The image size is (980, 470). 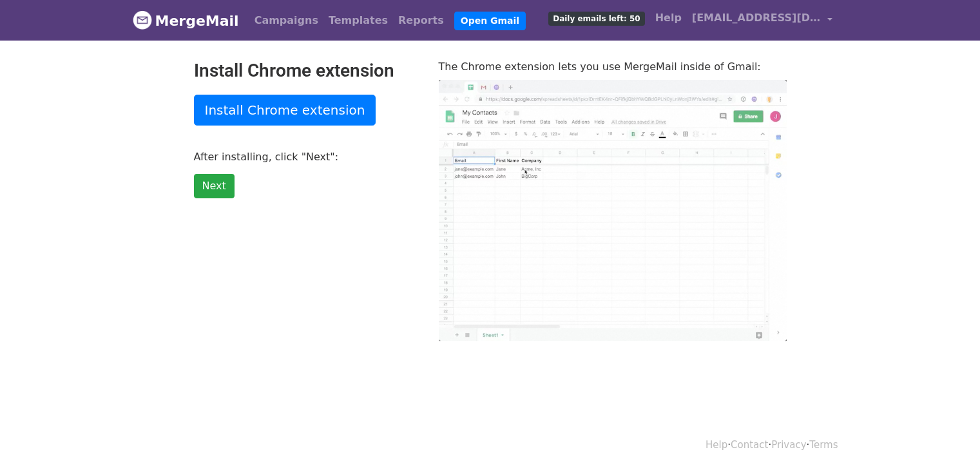 What do you see at coordinates (307, 71) in the screenshot?
I see `h2: Install Chrome extension` at bounding box center [307, 71].